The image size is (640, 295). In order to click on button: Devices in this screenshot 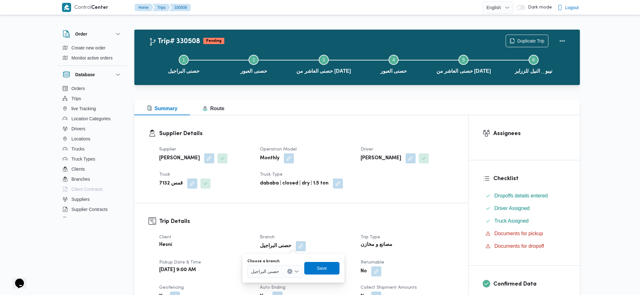, I will do `click(92, 219)`.